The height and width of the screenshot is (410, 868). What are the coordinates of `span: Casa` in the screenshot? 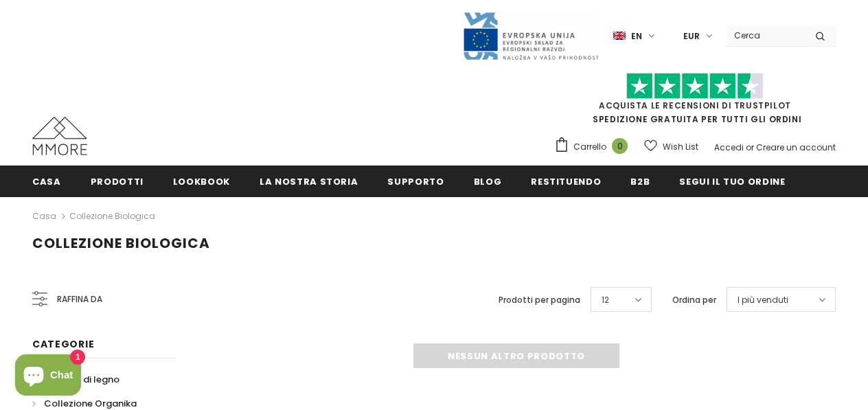 It's located at (46, 181).